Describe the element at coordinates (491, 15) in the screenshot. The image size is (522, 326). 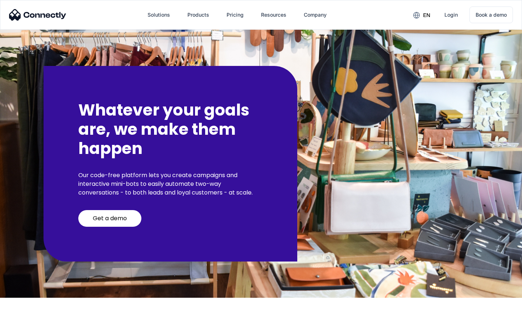
I see `a: Book a demo` at that location.